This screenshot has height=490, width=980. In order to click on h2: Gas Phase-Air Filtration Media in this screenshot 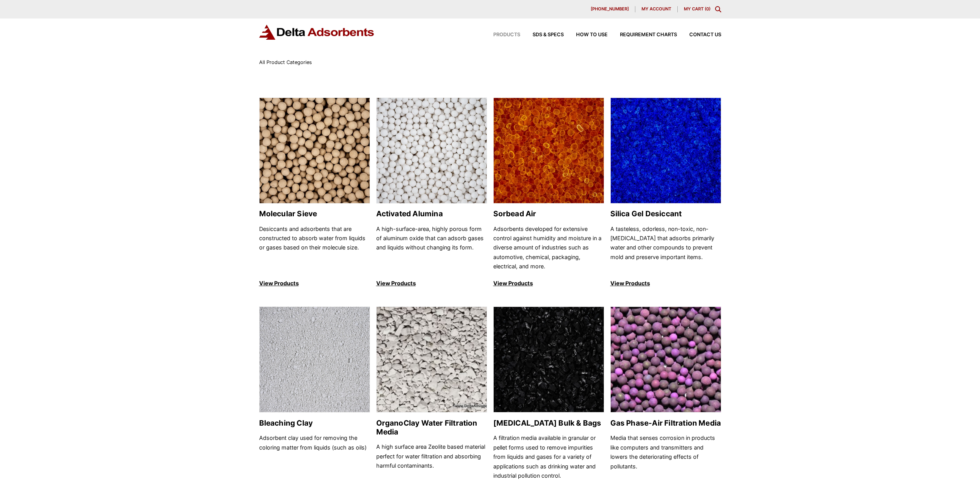, I will do `click(666, 423)`.